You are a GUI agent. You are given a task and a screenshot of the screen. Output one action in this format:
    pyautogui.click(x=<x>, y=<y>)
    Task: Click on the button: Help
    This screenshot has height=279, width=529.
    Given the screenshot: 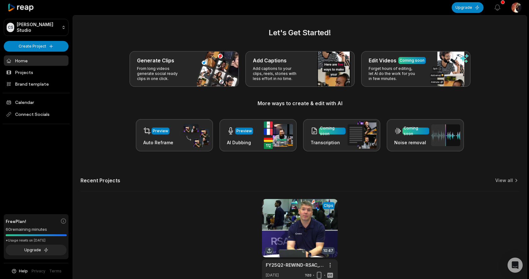 What is the action you would take?
    pyautogui.click(x=19, y=272)
    